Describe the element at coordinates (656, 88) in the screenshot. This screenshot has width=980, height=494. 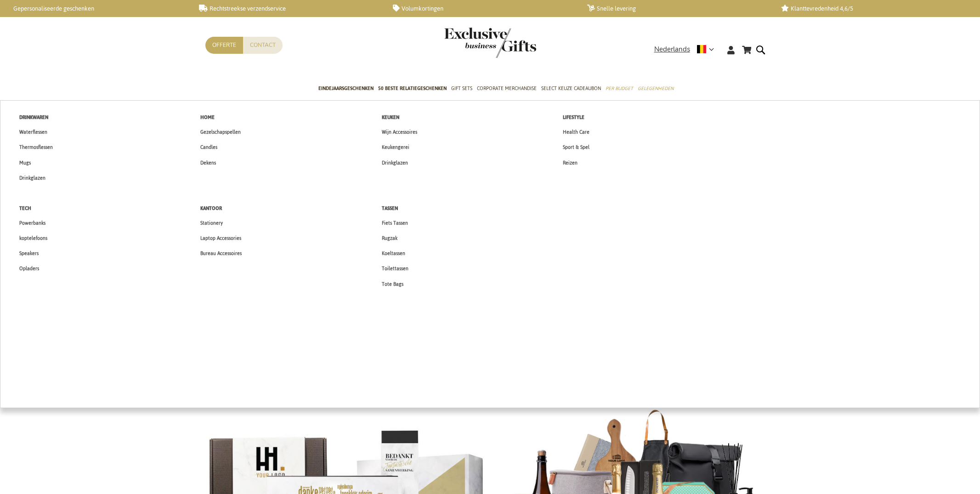
I see `span: Gelegenheden` at that location.